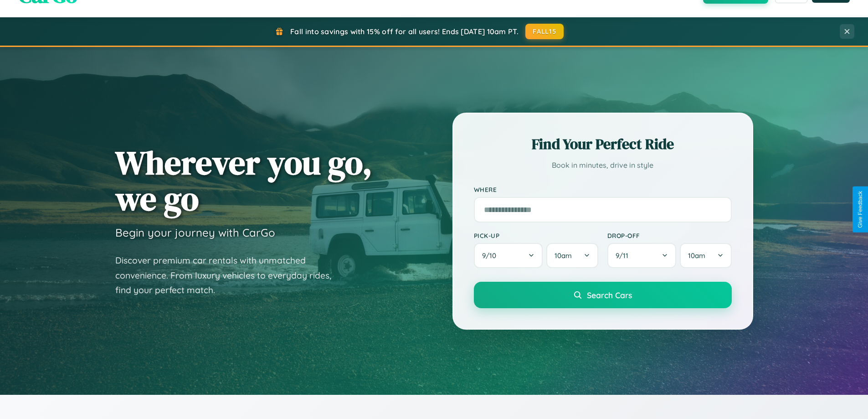  What do you see at coordinates (244, 181) in the screenshot?
I see `h1: Wherever you go, we go` at bounding box center [244, 181].